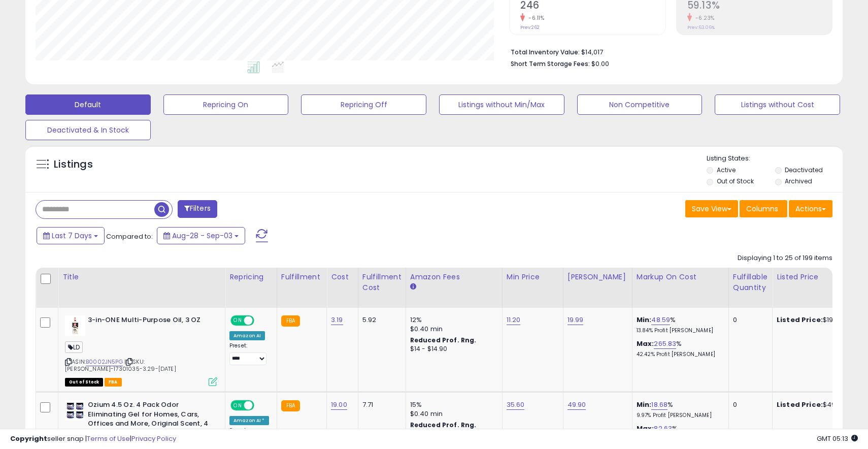 This screenshot has height=449, width=868. I want to click on span: Last 7 Days, so click(71, 236).